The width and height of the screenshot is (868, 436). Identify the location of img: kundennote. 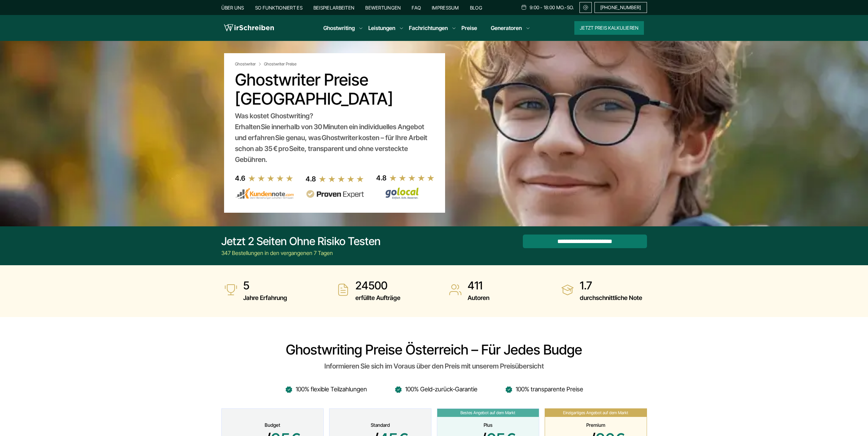
(264, 194).